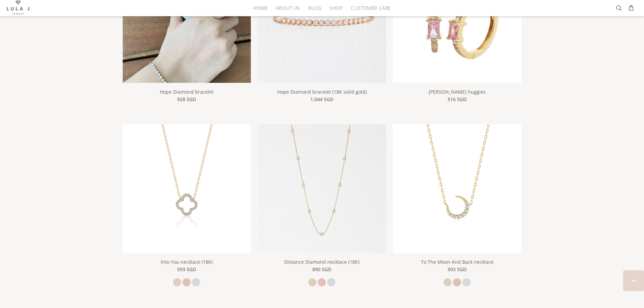 Image resolution: width=644 pixels, height=308 pixels. Describe the element at coordinates (457, 18) in the screenshot. I see `a: Kate Diamond huggies` at that location.